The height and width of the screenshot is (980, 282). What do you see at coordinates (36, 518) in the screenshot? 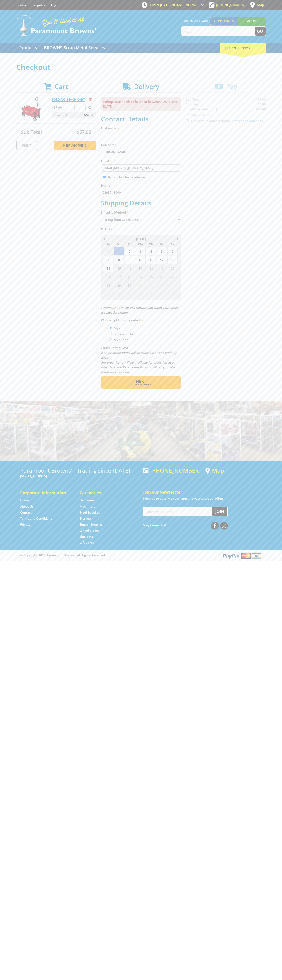
I see `a: Go to the Terms and Conditions page` at bounding box center [36, 518].